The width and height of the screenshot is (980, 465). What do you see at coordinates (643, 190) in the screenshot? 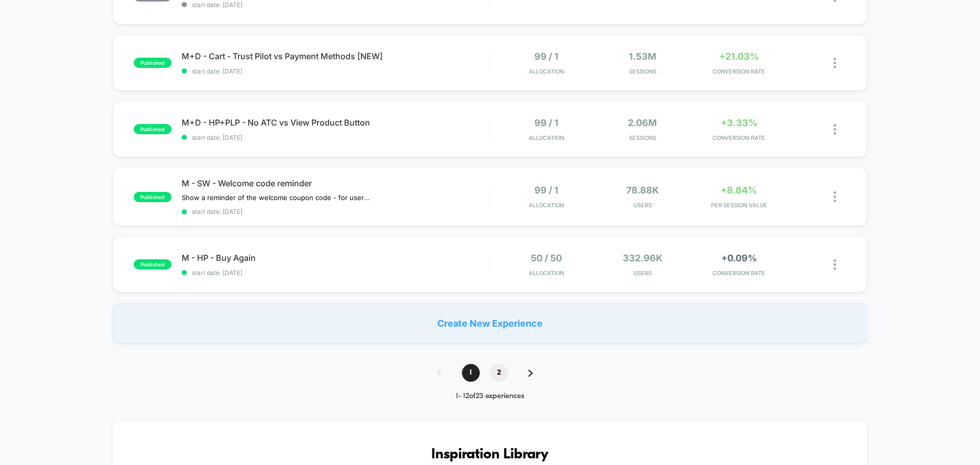
I see `span: 78.88k` at bounding box center [643, 190].